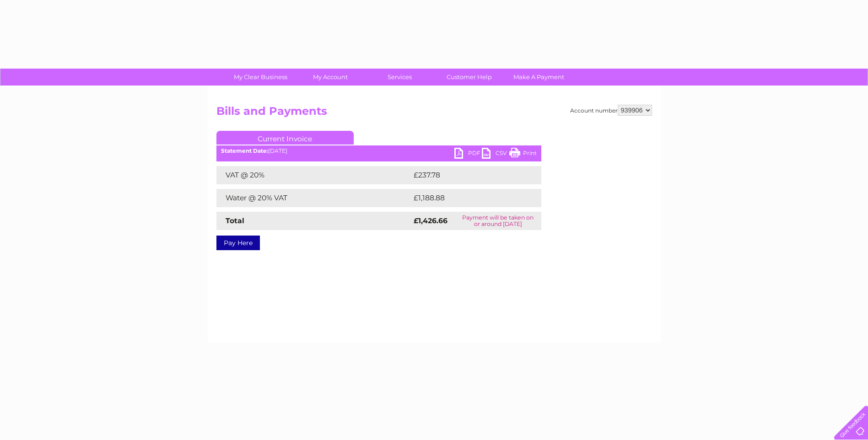 This screenshot has height=440, width=868. I want to click on div: Account number, so click(610, 110).